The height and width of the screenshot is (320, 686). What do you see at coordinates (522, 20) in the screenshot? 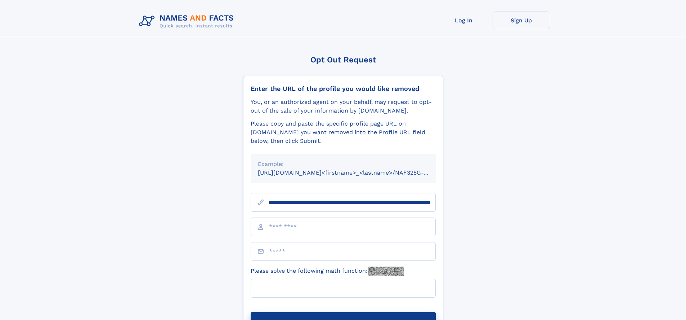
I see `a: Sign Up` at bounding box center [522, 20].